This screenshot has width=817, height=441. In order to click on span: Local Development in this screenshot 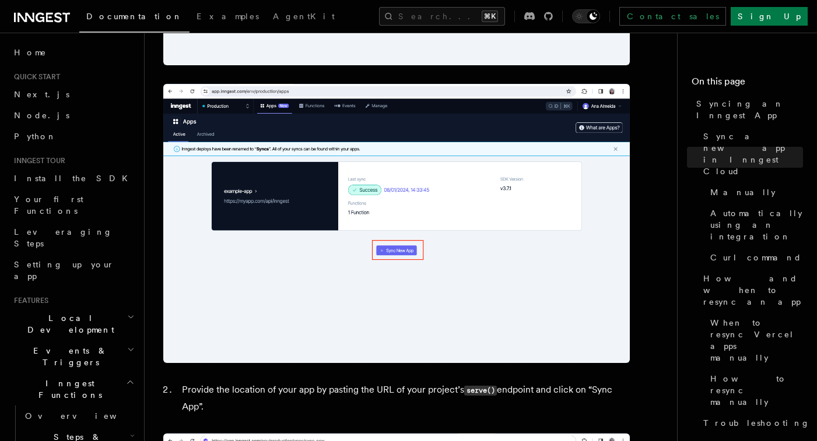, I will do `click(68, 324)`.